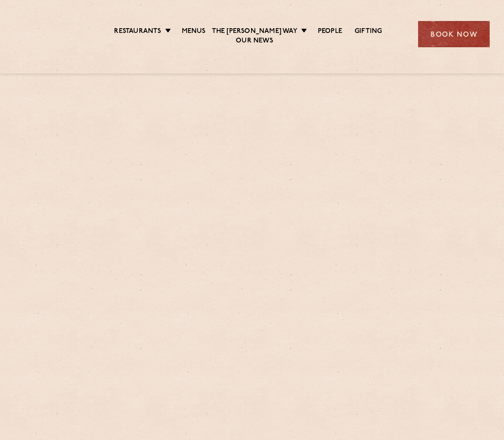 The width and height of the screenshot is (504, 440). Describe the element at coordinates (138, 31) in the screenshot. I see `a: Restaurants` at that location.